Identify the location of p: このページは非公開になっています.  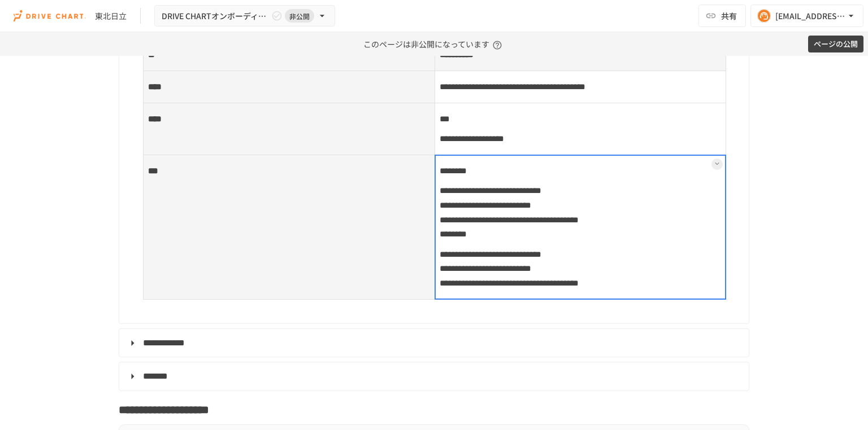
(434, 44).